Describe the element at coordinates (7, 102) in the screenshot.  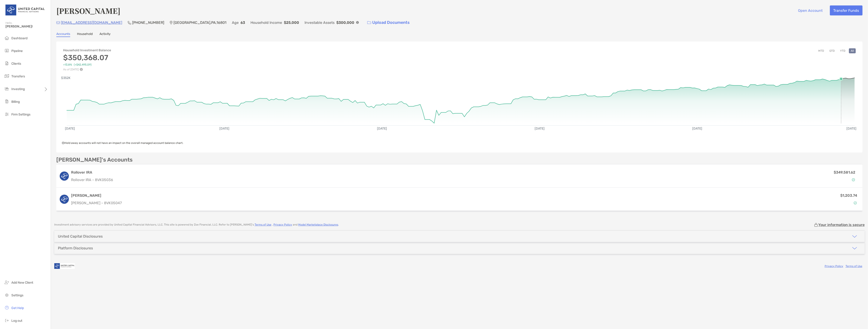
I see `img: billing icon` at that location.